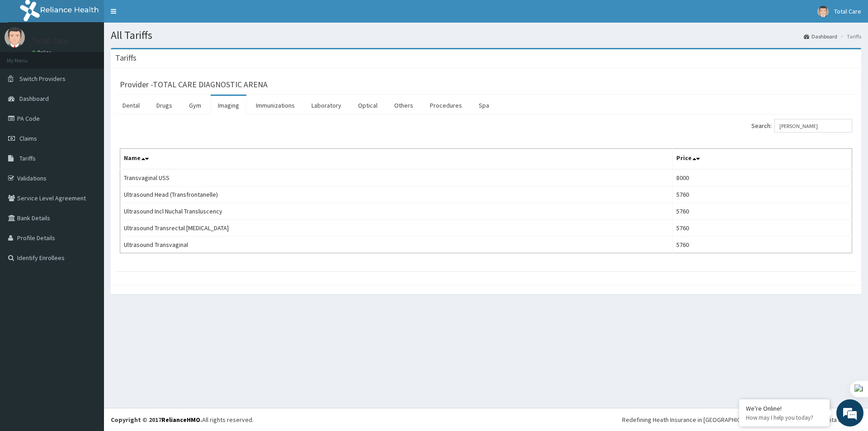 This screenshot has height=431, width=868. Describe the element at coordinates (801, 125) in the screenshot. I see `label: Search:` at that location.